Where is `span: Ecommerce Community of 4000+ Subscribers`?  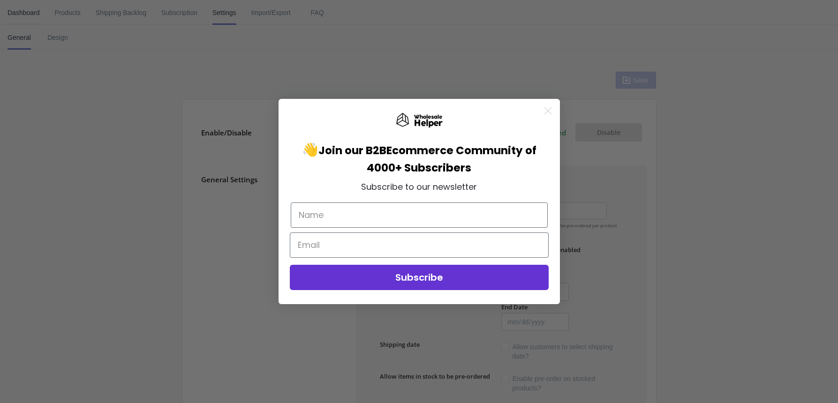
span: Ecommerce Community of 4000+ Subscribers is located at coordinates (451, 159).